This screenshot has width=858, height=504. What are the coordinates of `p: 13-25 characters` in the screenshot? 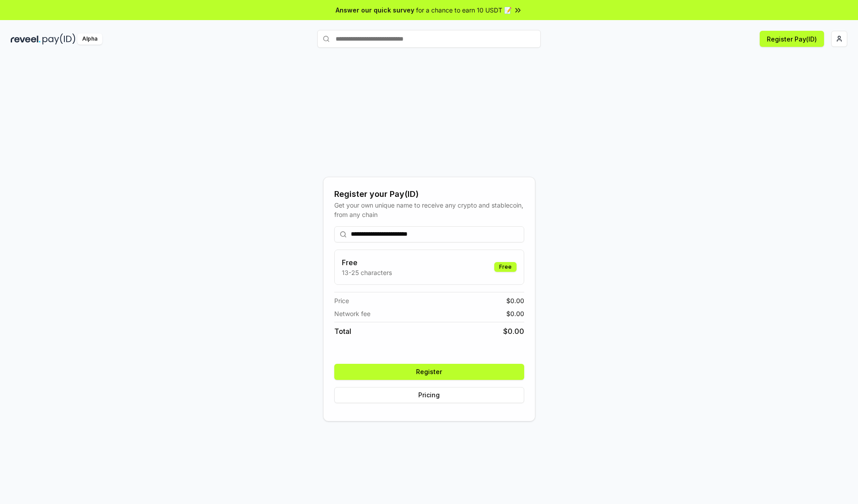 It's located at (367, 272).